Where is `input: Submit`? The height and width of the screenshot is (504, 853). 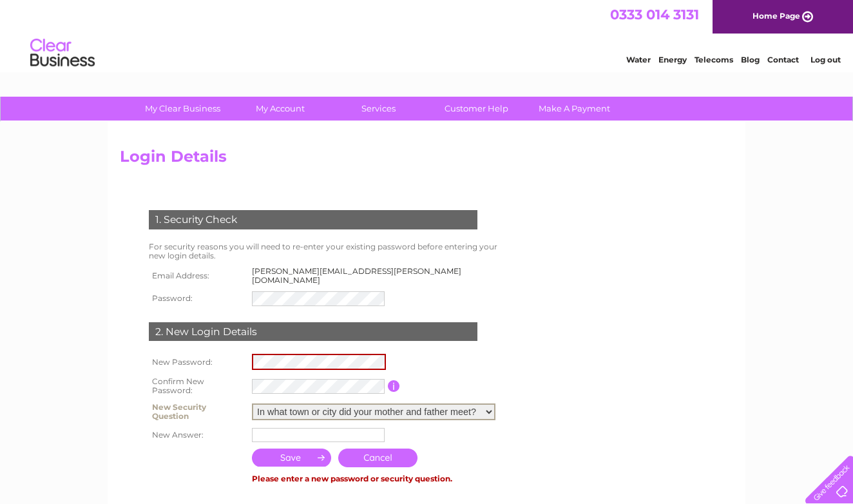
input: Submit is located at coordinates (292, 457).